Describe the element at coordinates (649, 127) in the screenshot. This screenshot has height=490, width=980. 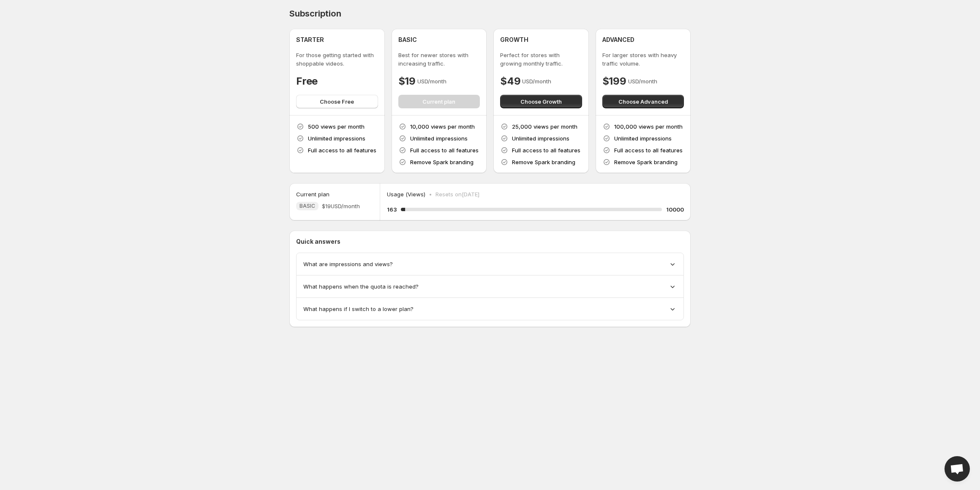
I see `p: 100,000 views per month` at that location.